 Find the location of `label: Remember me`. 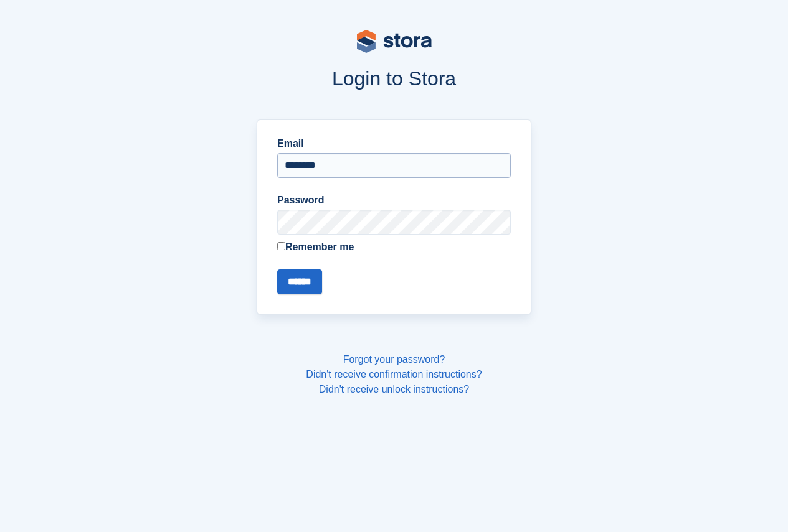

label: Remember me is located at coordinates (394, 247).